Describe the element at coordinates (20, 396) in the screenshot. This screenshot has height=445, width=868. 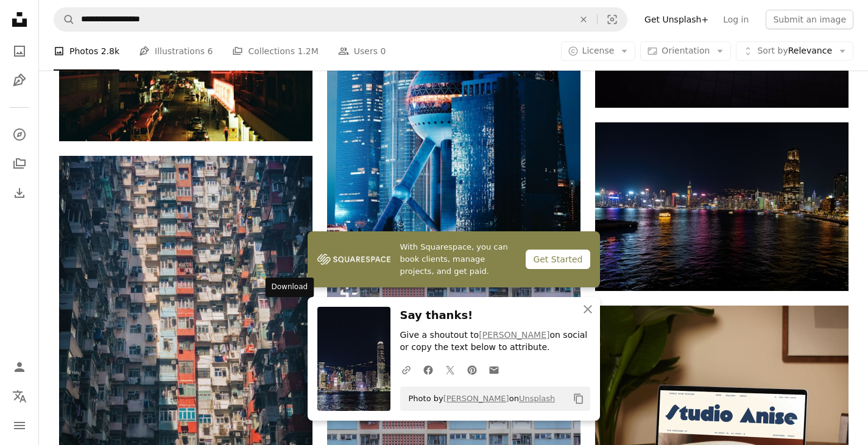
I see `button: Language` at that location.